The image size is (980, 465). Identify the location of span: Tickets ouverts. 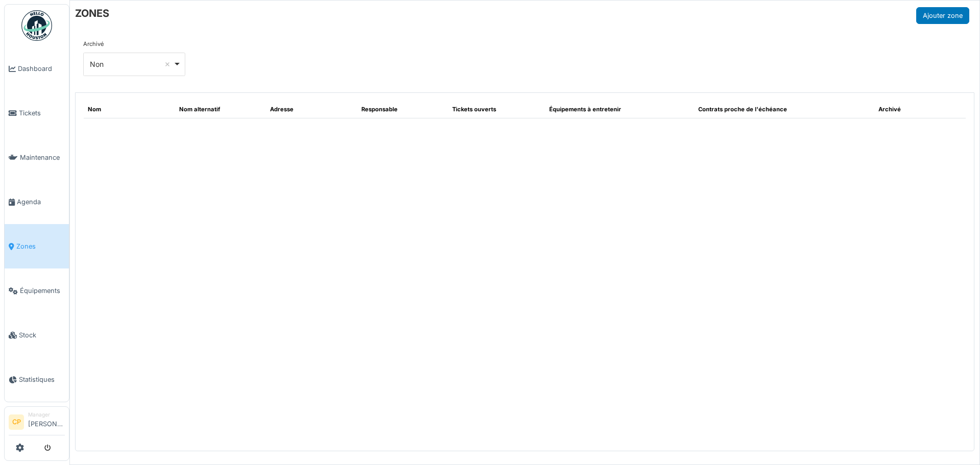
(474, 110).